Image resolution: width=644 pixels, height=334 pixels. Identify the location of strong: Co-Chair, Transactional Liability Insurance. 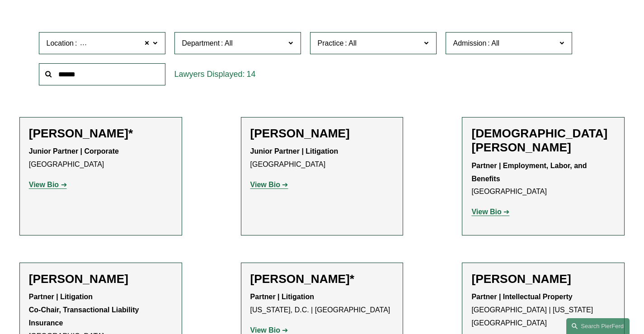
(85, 317).